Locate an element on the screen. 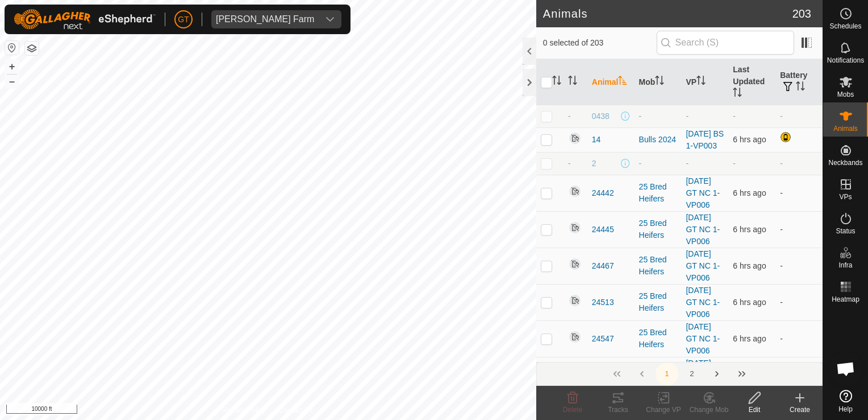  h2: Animals is located at coordinates (668, 14).